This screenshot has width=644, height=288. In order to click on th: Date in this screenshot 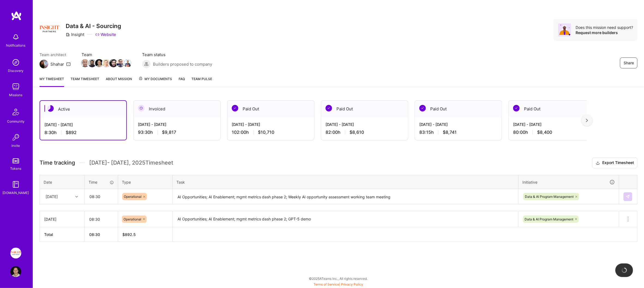, I will do `click(62, 182)`.